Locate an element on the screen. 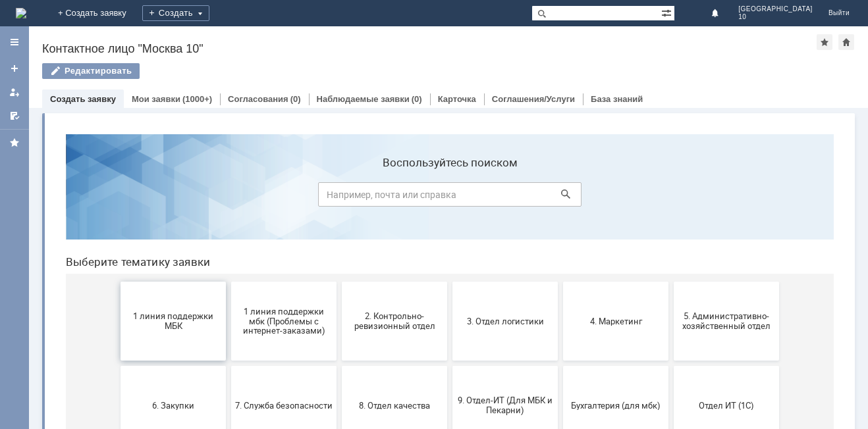 This screenshot has width=868, height=429. a: База знаний is located at coordinates (616, 99).